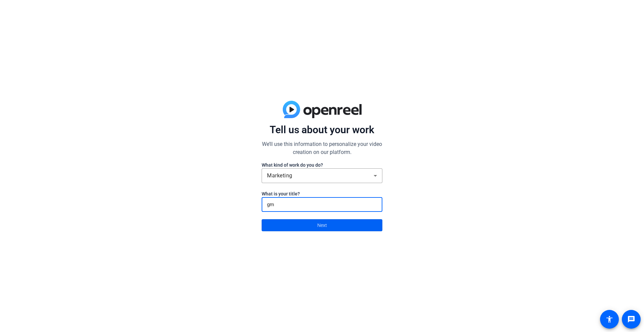 This screenshot has height=332, width=644. I want to click on button: Next, so click(322, 225).